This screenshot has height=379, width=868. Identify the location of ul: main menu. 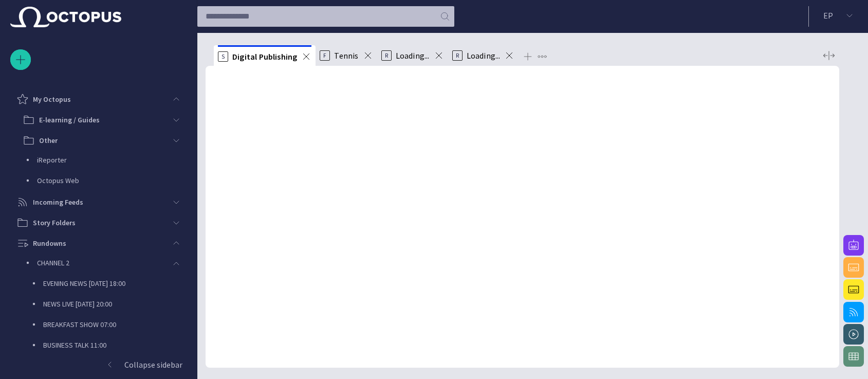
(98, 221).